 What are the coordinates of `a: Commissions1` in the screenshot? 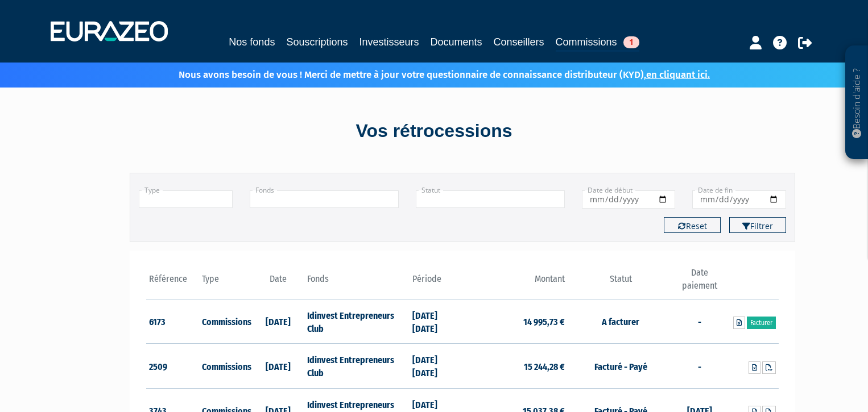 It's located at (597, 43).